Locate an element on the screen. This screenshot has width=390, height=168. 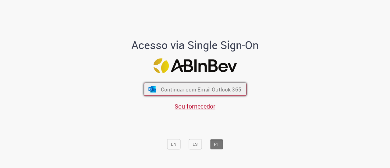
button: ícone Azure/Microsoft 360 Continuar com Email Outlook 365 is located at coordinates (195, 89).